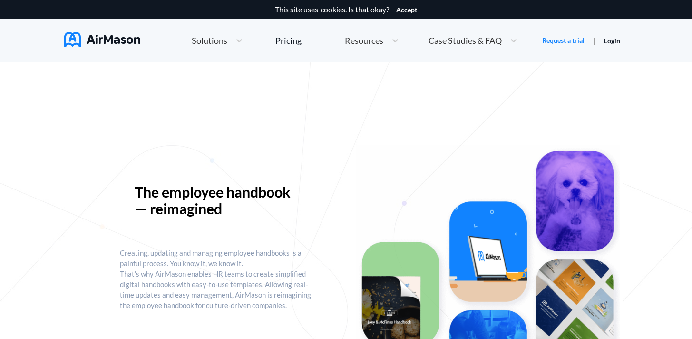  Describe the element at coordinates (465, 40) in the screenshot. I see `span: Case Studies & FAQ` at that location.